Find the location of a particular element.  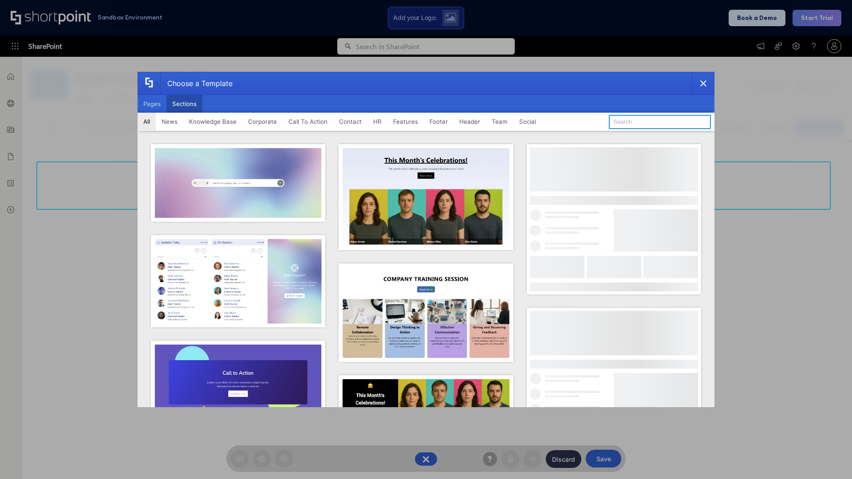

button: Knowledge Base is located at coordinates (213, 122).